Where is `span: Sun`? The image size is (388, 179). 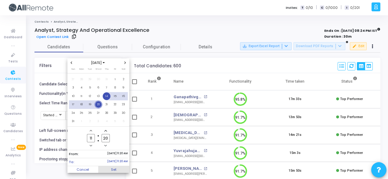 span: Sun is located at coordinates (73, 69).